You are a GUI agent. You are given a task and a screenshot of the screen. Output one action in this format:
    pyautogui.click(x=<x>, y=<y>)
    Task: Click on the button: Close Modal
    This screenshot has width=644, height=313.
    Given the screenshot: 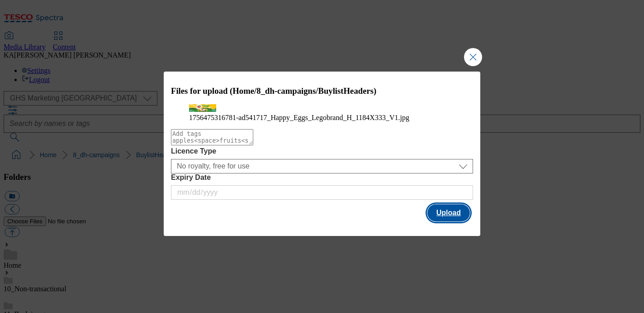 What is the action you would take?
    pyautogui.click(x=473, y=57)
    